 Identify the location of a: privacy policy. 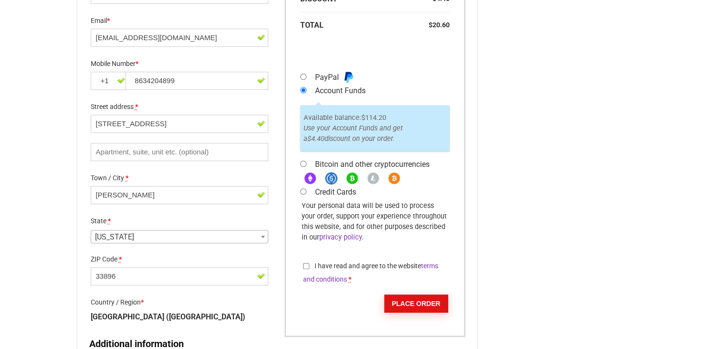
(340, 237).